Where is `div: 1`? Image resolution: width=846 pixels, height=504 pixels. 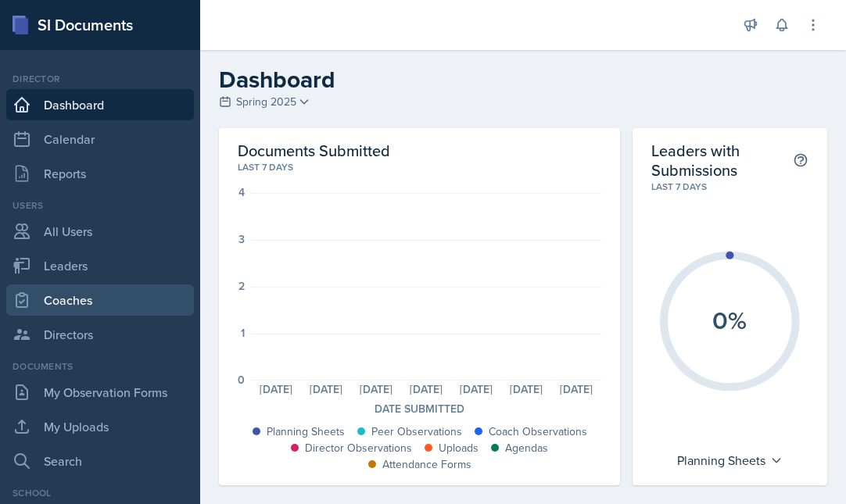 div: 1 is located at coordinates (242, 332).